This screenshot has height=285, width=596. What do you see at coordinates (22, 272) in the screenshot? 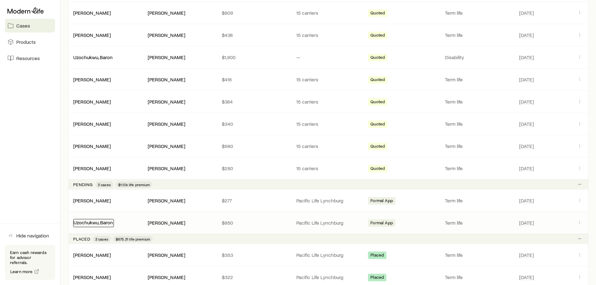
I see `span: Learn more` at bounding box center [22, 272].